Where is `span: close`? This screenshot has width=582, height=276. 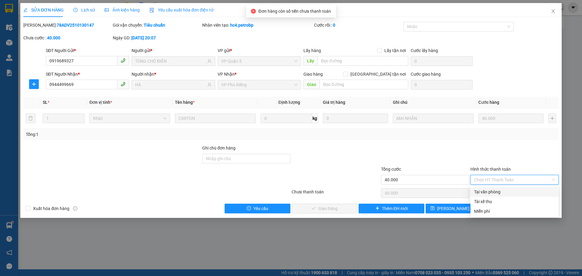 span: close is located at coordinates (553, 11).